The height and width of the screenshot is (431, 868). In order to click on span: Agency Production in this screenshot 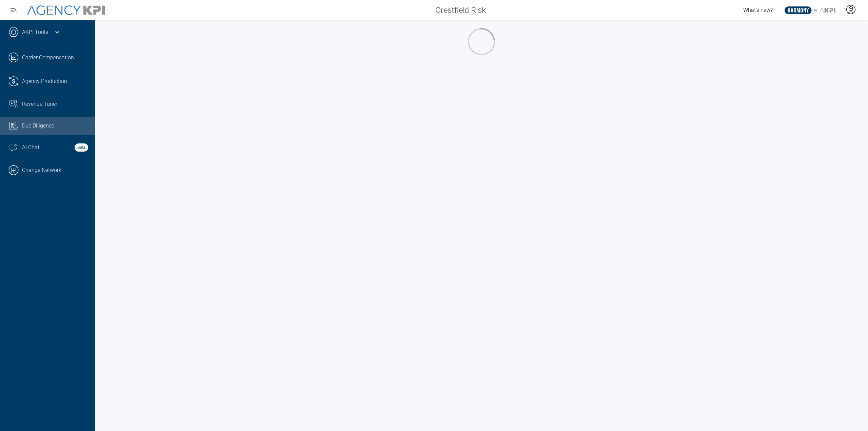, I will do `click(45, 81)`.